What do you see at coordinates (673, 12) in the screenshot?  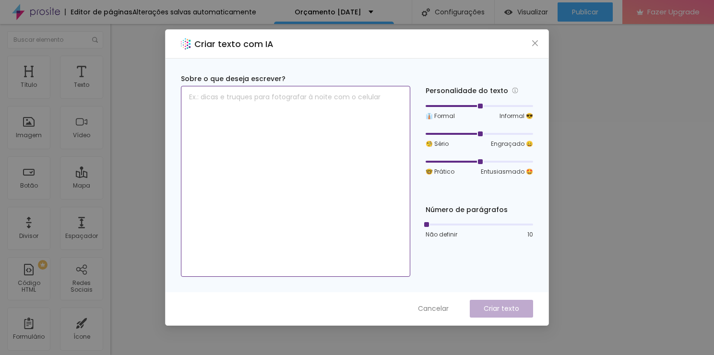 I see `span: Fazer Upgrade` at bounding box center [673, 12].